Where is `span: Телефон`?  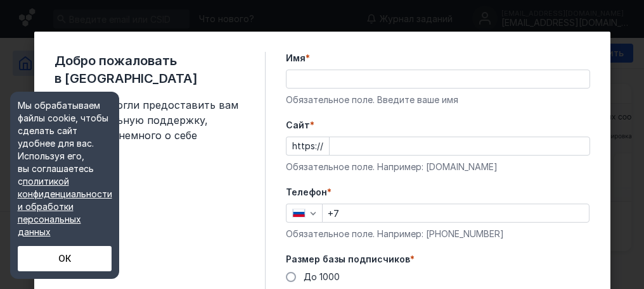 span: Телефон is located at coordinates (306, 192).